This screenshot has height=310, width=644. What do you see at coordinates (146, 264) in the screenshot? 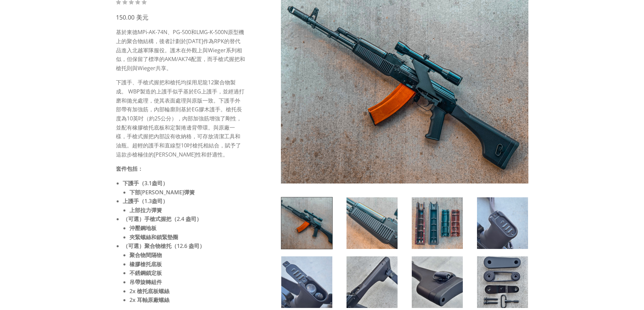
I see `font: 橡膠槍托底板` at bounding box center [146, 264].